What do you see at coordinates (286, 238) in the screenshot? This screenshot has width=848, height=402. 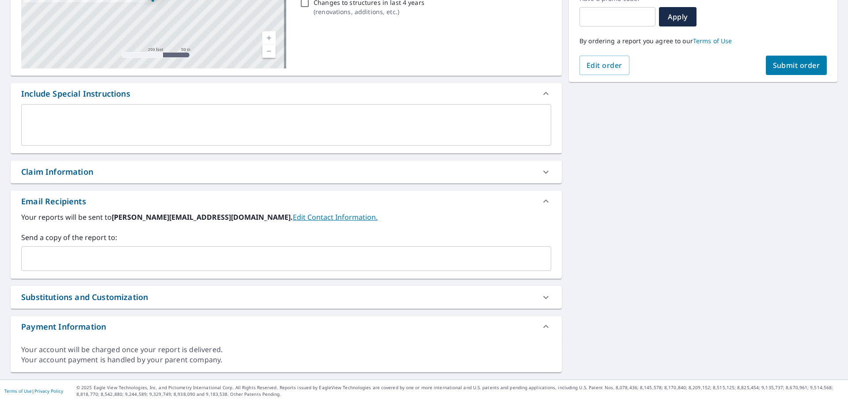 I see `label: Send a copy of the report to:` at bounding box center [286, 238].